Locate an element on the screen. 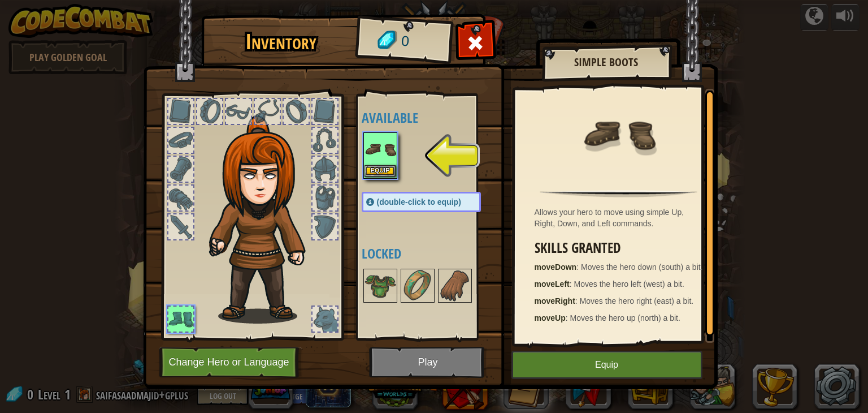  div: Allows your hero to move using simple Up, Right, Down, and Left commands. is located at coordinates (622, 217).